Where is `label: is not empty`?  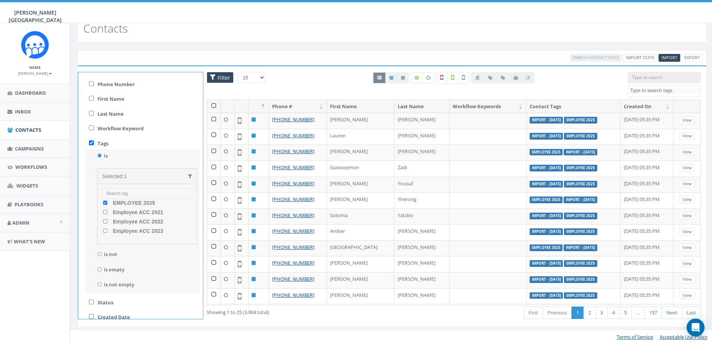 label: is not empty is located at coordinates (119, 284).